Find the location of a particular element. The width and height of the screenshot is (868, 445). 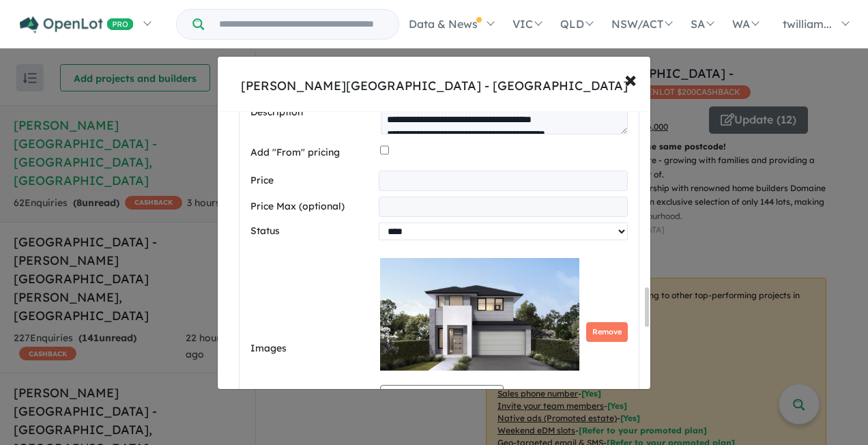

label: Description is located at coordinates (312, 112).